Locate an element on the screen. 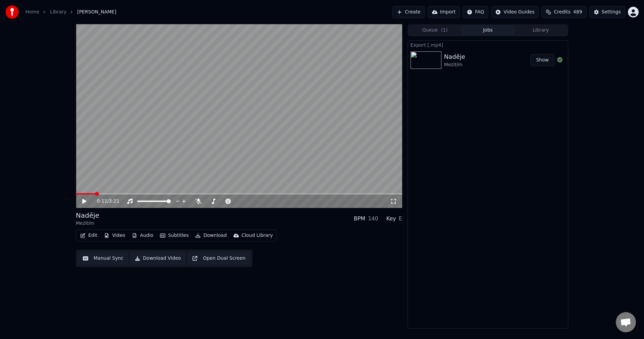 This screenshot has width=644, height=339. nav: breadcrumb is located at coordinates (71, 12).